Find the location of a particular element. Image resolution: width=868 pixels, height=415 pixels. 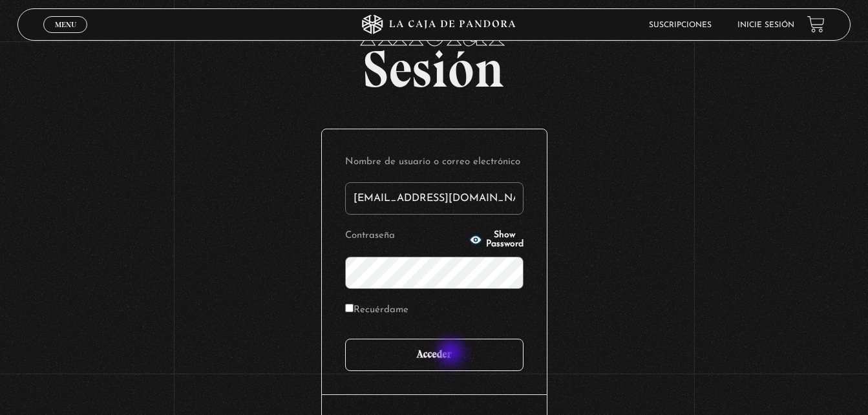

span: Menu is located at coordinates (66, 24).